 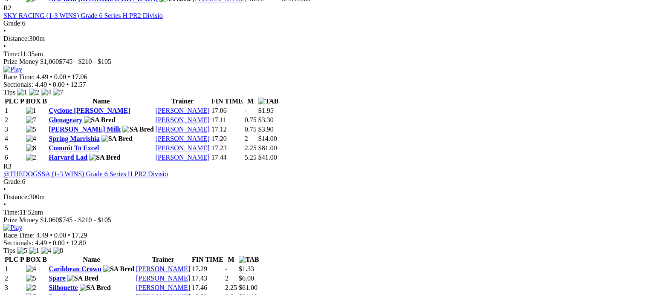 What do you see at coordinates (322, 54) in the screenshot?
I see `div: 11:35am` at bounding box center [322, 54].